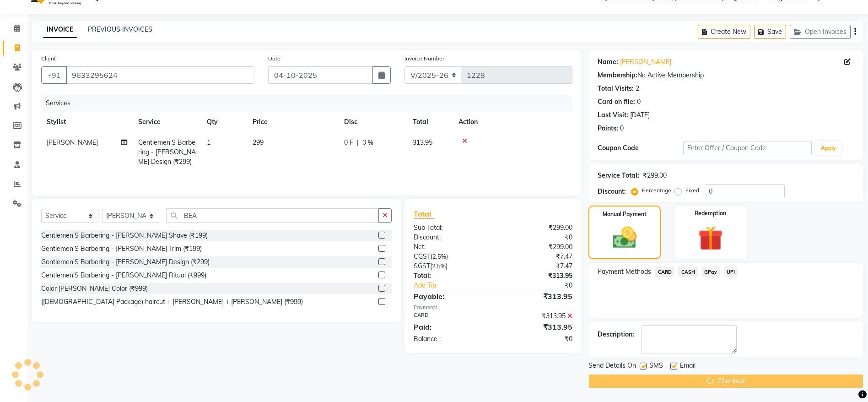 The height and width of the screenshot is (402, 868). Describe the element at coordinates (615, 88) in the screenshot. I see `div: Total Visits:` at that location.